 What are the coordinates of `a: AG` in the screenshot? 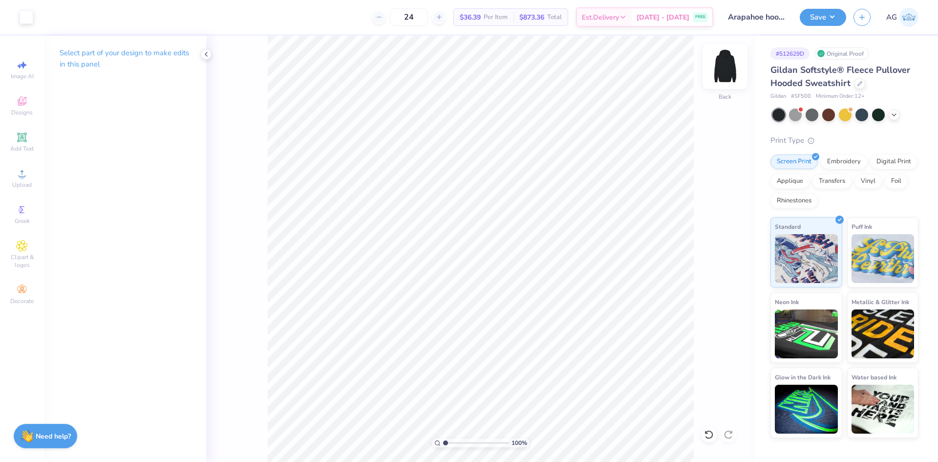 It's located at (902, 17).